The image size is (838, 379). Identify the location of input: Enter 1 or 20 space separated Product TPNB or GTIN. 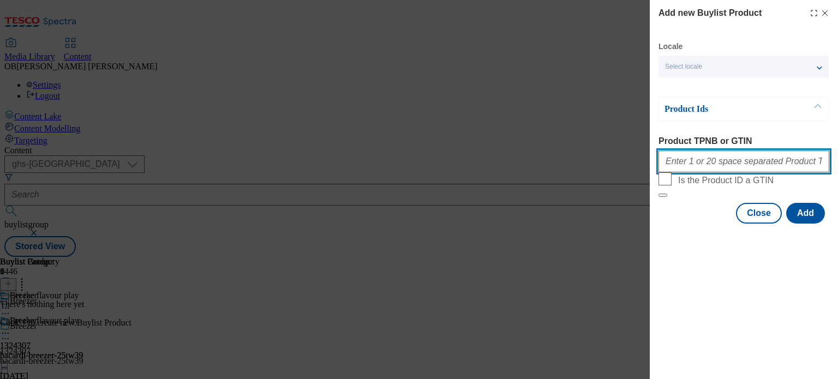
(744, 162).